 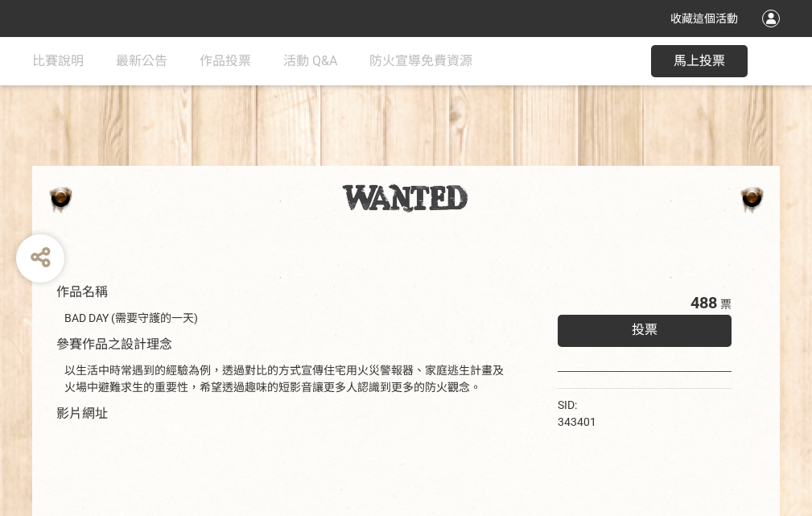 What do you see at coordinates (577, 413) in the screenshot?
I see `span: SID: 343401` at bounding box center [577, 413].